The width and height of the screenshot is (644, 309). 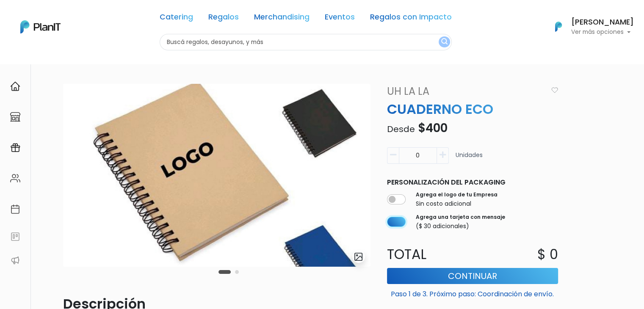 I want to click on p: Total, so click(x=428, y=254).